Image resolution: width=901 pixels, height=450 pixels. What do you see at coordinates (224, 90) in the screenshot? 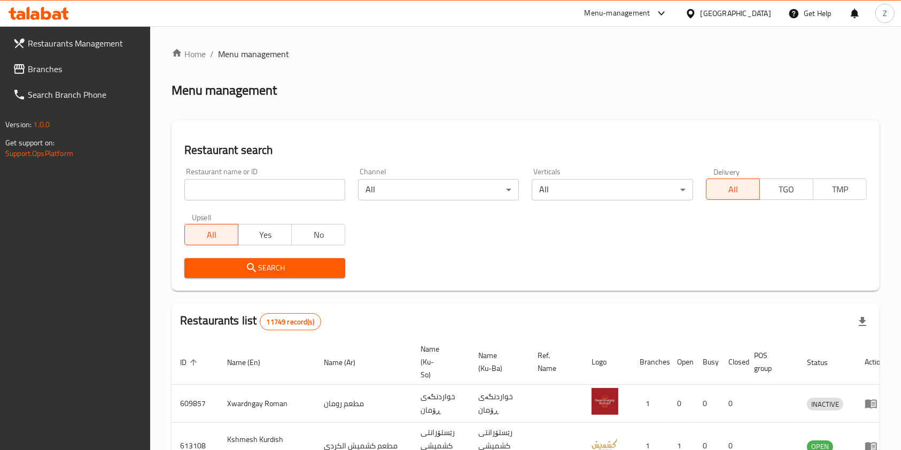
I see `h2: Menu management` at bounding box center [224, 90].